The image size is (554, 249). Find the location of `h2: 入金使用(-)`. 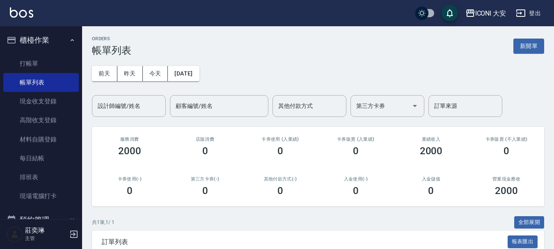

h2: 入金使用(-) is located at coordinates (356, 179).